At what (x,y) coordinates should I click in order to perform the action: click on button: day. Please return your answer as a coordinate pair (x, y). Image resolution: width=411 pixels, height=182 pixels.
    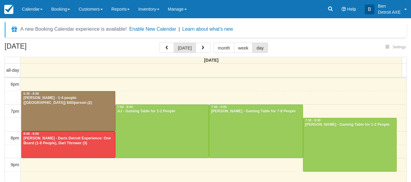
    Looking at the image, I should click on (259, 48).